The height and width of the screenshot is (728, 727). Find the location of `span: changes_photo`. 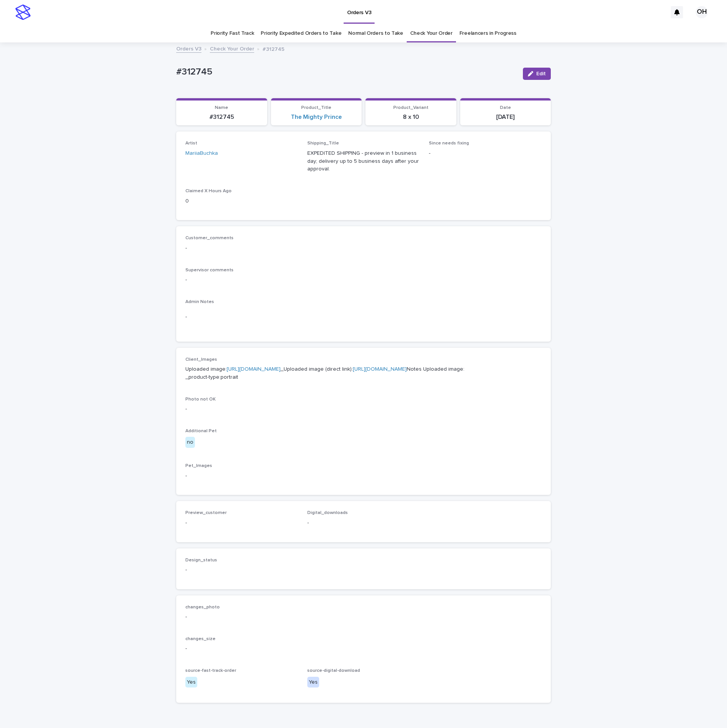

span: changes_photo is located at coordinates (202, 607).